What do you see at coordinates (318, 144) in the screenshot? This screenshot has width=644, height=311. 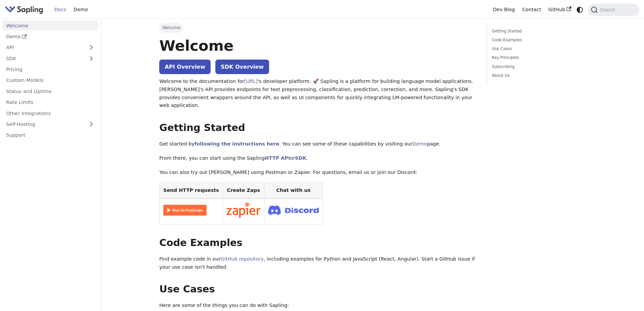 I see `p: Get started by . You can see some of these capabilities by visiting our page.` at bounding box center [318, 144].